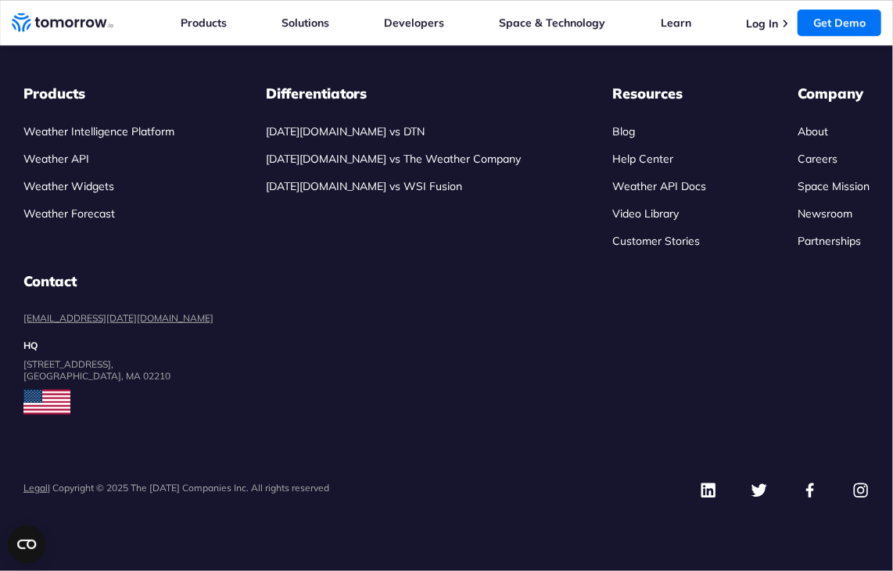 Image resolution: width=893 pixels, height=571 pixels. Describe the element at coordinates (708, 490) in the screenshot. I see `img: Linkedin` at that location.